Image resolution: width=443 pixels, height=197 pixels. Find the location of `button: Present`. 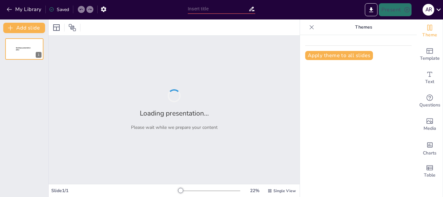

button: Present is located at coordinates (395, 10).